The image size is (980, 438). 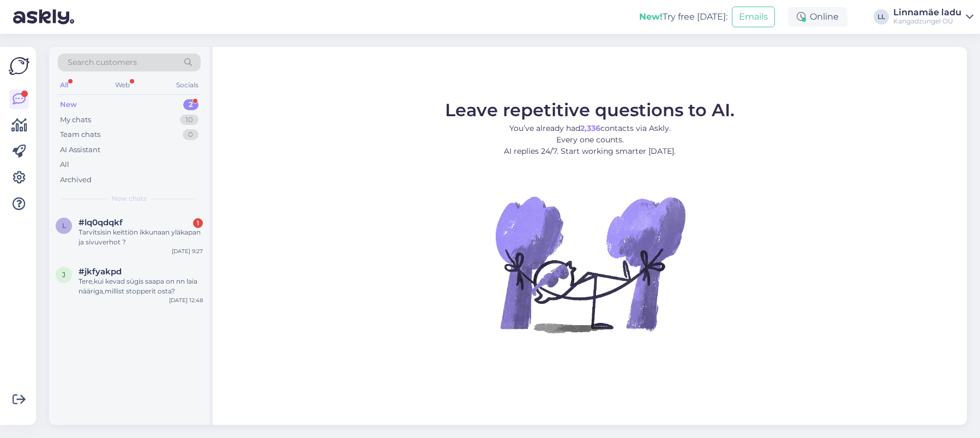 What do you see at coordinates (198, 223) in the screenshot?
I see `div: 1` at bounding box center [198, 223].